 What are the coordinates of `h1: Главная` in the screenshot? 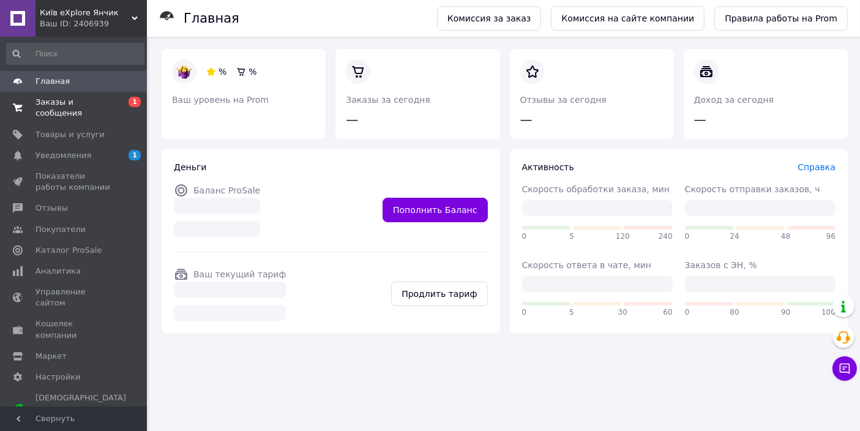 It's located at (211, 18).